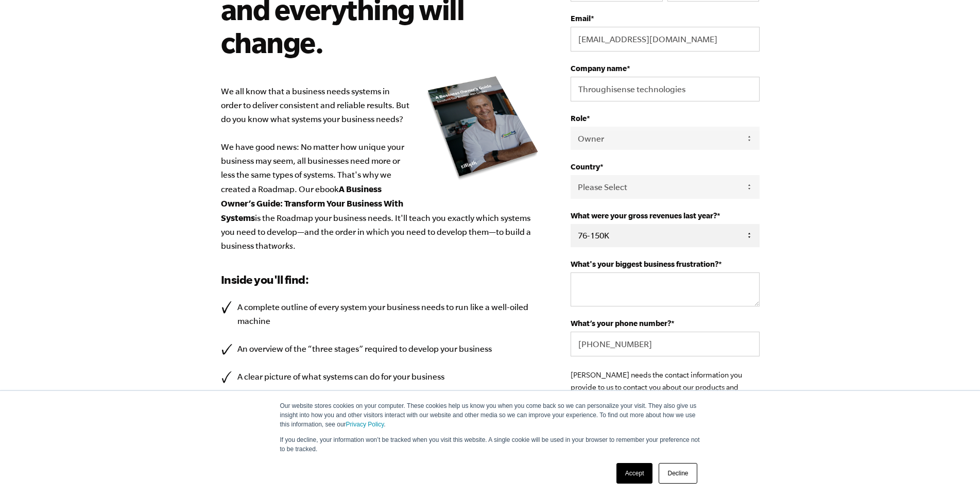 The height and width of the screenshot is (497, 980). What do you see at coordinates (585, 166) in the screenshot?
I see `span: Country` at bounding box center [585, 166].